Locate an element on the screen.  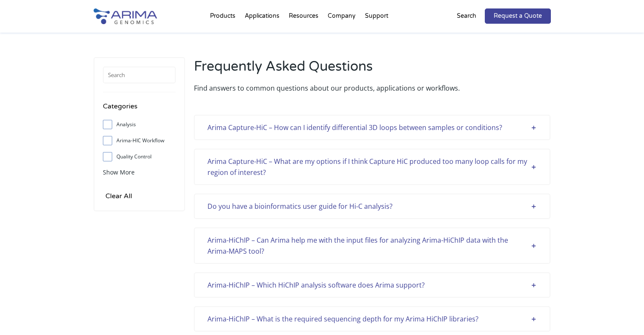
label: Quality Control is located at coordinates (139, 156).